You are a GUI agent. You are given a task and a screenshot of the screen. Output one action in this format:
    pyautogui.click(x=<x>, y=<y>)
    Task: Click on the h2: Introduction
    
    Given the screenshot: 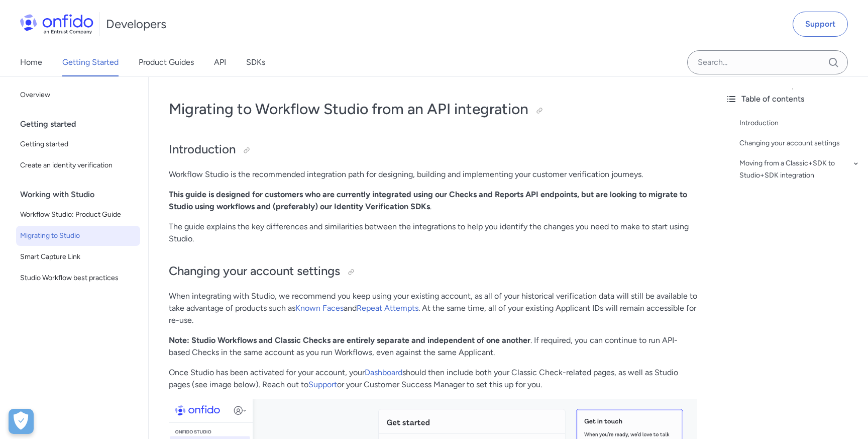 What is the action you would take?
    pyautogui.click(x=433, y=150)
    